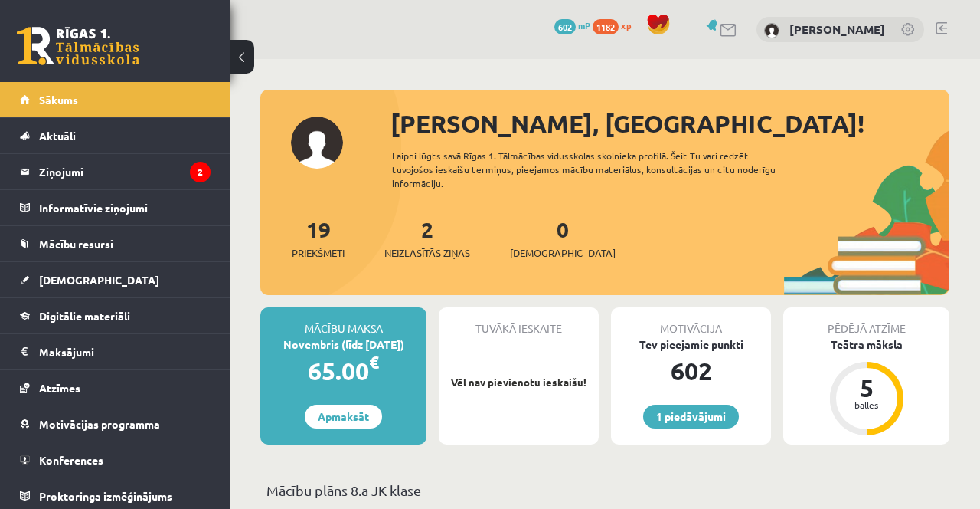 This screenshot has height=509, width=980. I want to click on a: Rīgas 1. Tālmācības vidusskola, so click(78, 46).